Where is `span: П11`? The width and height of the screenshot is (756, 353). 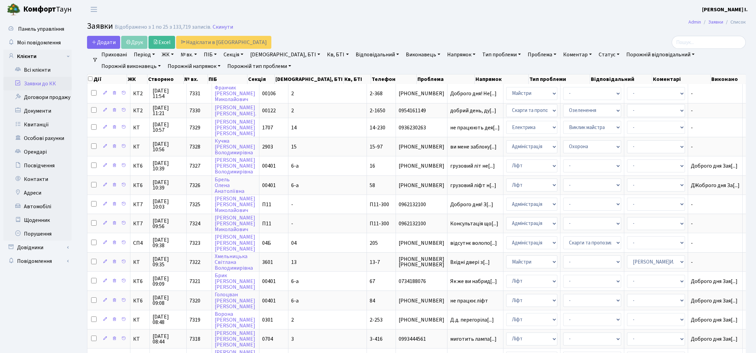 span: П11 is located at coordinates (266, 204).